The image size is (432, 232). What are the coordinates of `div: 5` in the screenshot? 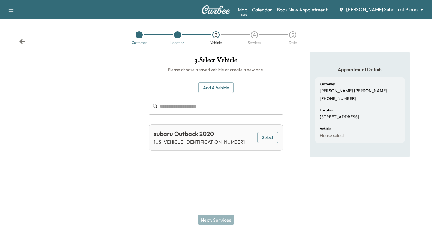 It's located at (293, 35).